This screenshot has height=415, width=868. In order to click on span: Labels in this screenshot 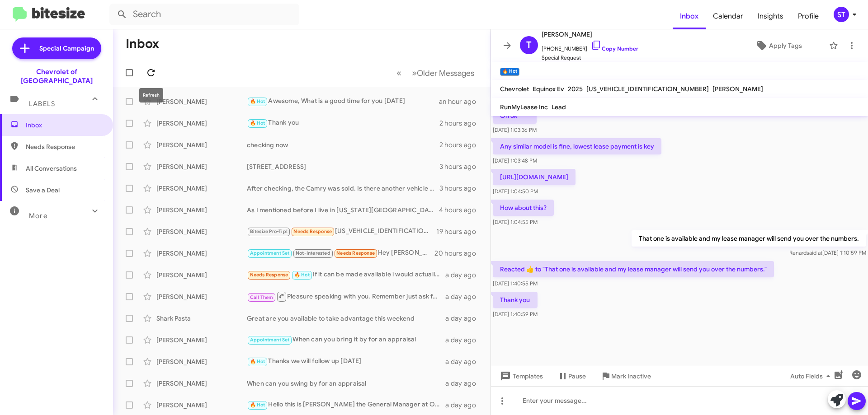, I will do `click(42, 104)`.